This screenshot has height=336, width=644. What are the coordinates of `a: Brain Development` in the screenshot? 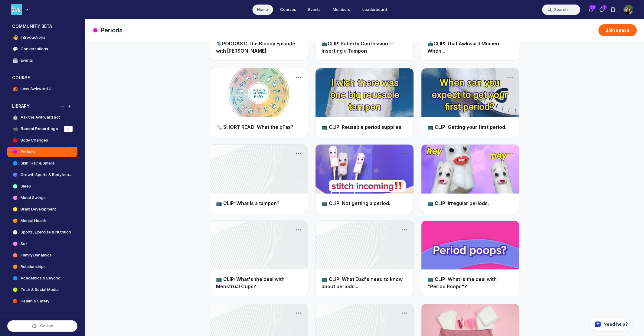 It's located at (42, 210).